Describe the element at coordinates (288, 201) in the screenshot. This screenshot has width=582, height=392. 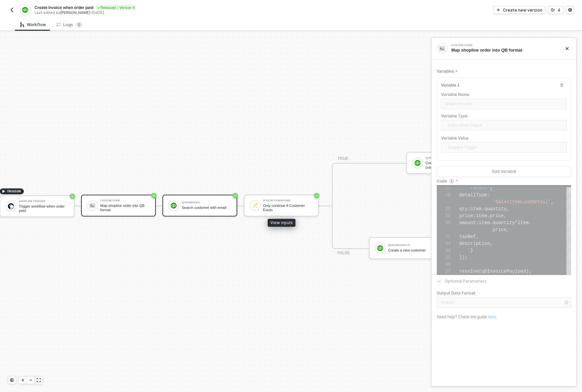
I see `div: If-Else Conditions` at that location.